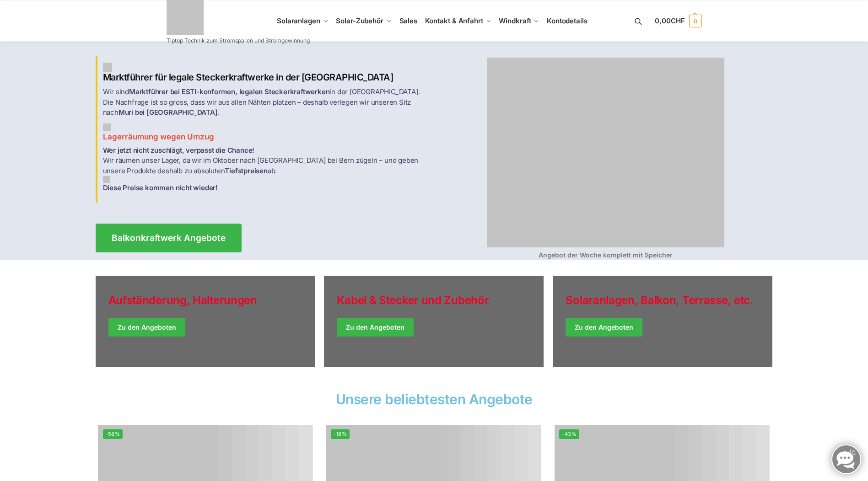  I want to click on span: Solar-Zubehör, so click(360, 21).